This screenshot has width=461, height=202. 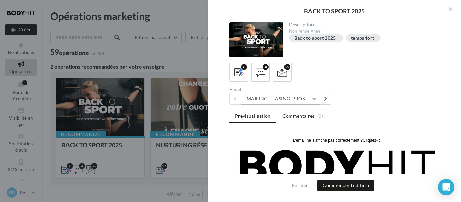 What do you see at coordinates (266, 67) in the screenshot?
I see `div: 4` at bounding box center [266, 67].